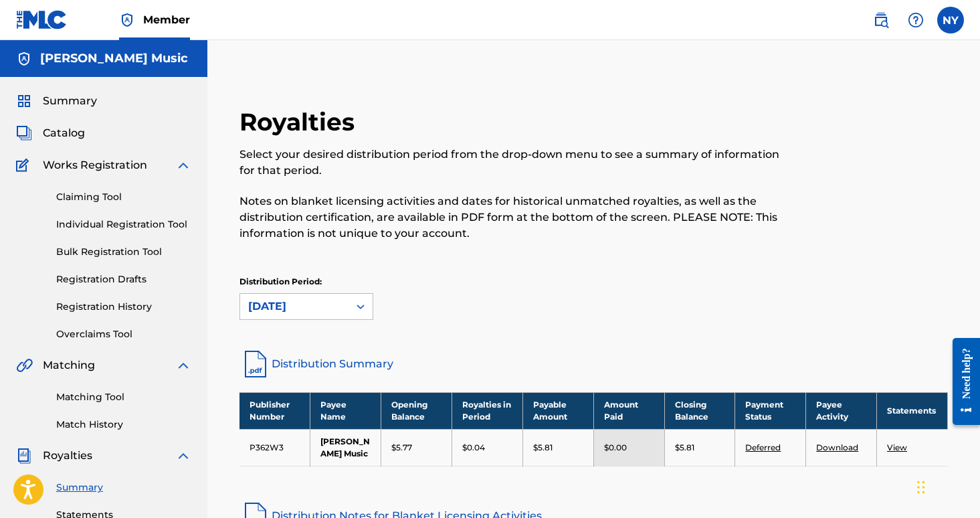 The image size is (980, 518). What do you see at coordinates (275, 410) in the screenshot?
I see `th: Publisher Number` at bounding box center [275, 410].